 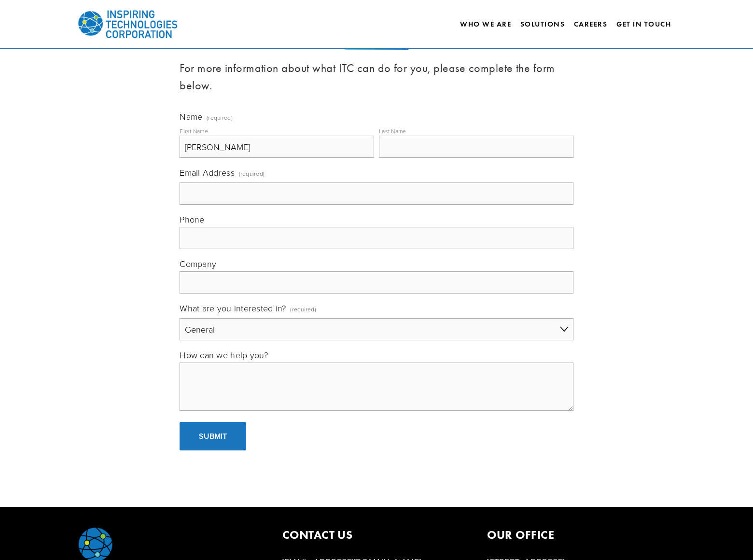 I want to click on strong: CONTACT US, so click(x=318, y=534).